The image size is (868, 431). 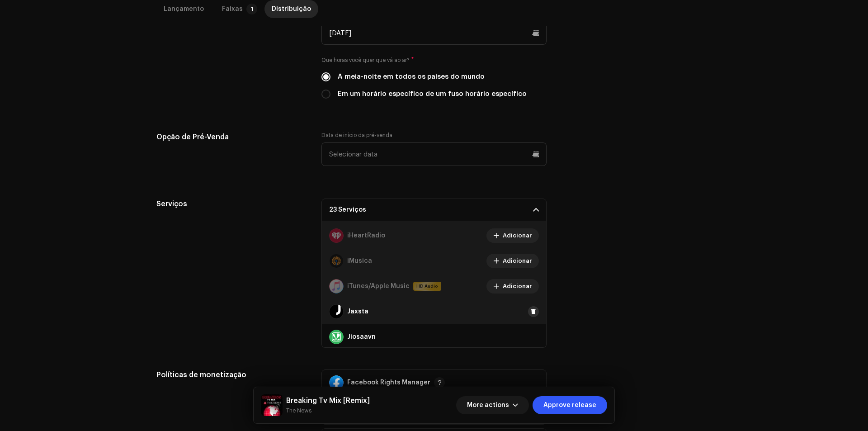 I want to click on strong: iMusica, so click(x=360, y=261).